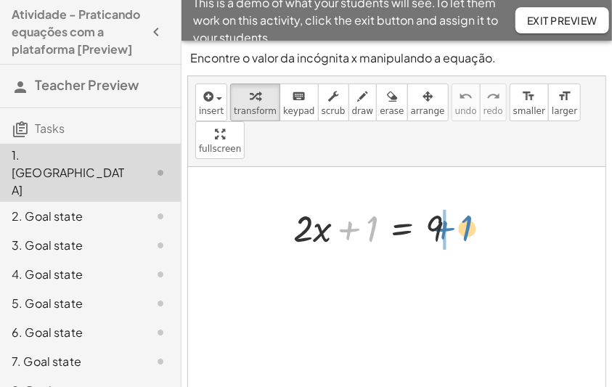 This screenshot has height=387, width=612. What do you see at coordinates (562, 20) in the screenshot?
I see `span: Exit Preview` at bounding box center [562, 20].